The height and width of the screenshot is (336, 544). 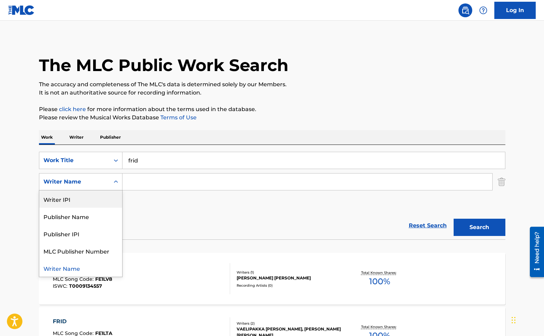 What do you see at coordinates (515, 10) in the screenshot?
I see `a: Log In` at bounding box center [515, 10].